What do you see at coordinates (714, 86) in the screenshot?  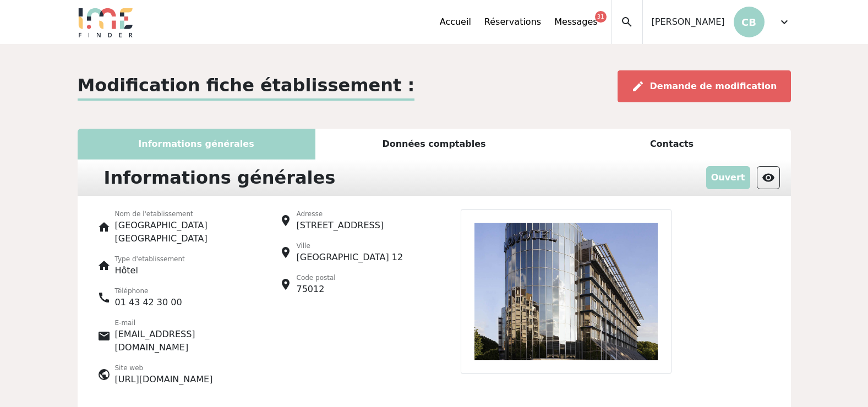 I see `span: Demande de modification` at bounding box center [714, 86].